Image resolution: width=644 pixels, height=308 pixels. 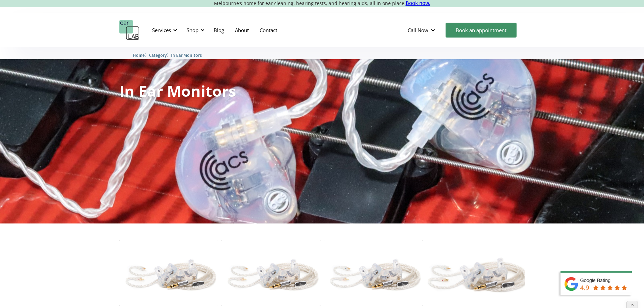 What do you see at coordinates (138, 55) in the screenshot?
I see `span: Home` at bounding box center [138, 55].